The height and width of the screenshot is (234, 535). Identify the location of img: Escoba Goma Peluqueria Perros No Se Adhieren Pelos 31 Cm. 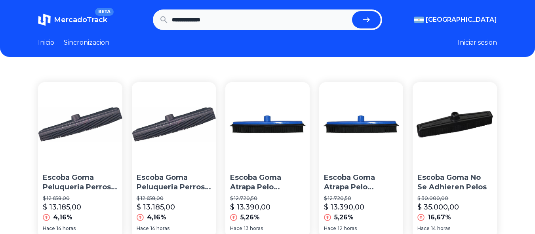
(174, 124).